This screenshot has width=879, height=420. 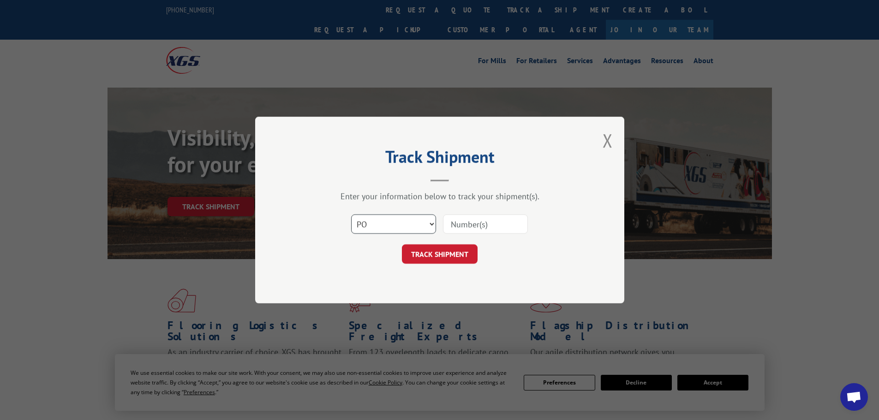 I want to click on div: Enter your information below to track your shipment(s)., so click(x=440, y=196).